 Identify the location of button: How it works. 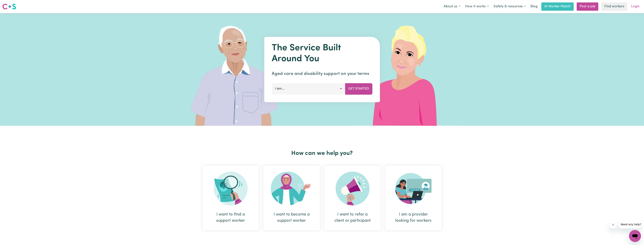
(477, 6).